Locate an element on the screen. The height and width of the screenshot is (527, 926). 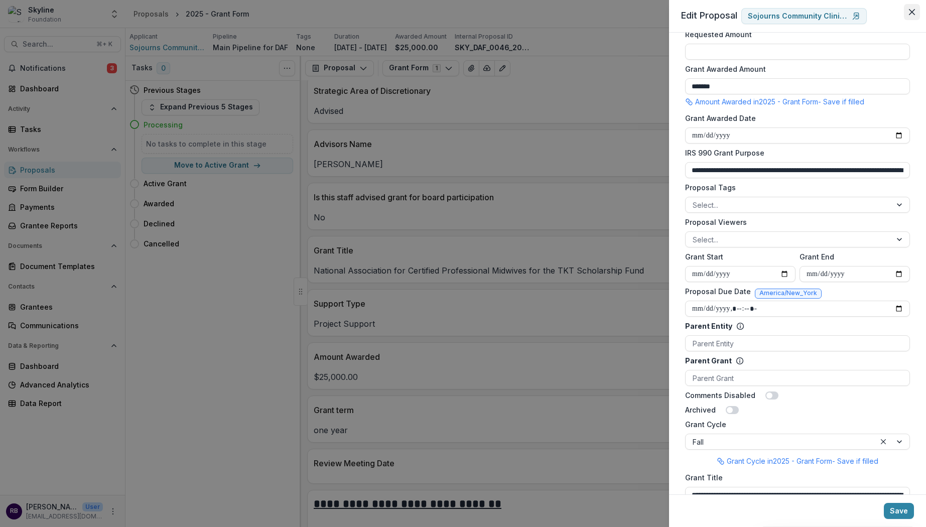
label: Archived is located at coordinates (700, 409).